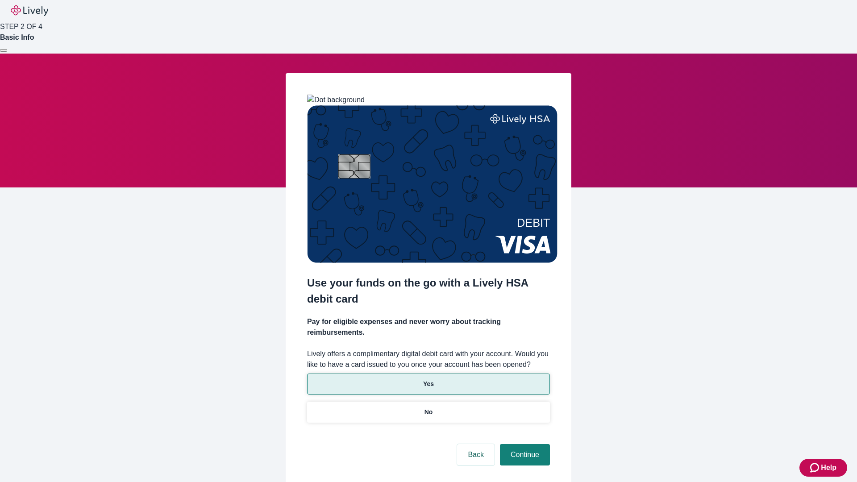 Image resolution: width=857 pixels, height=482 pixels. Describe the element at coordinates (429, 384) in the screenshot. I see `button: Yes` at that location.